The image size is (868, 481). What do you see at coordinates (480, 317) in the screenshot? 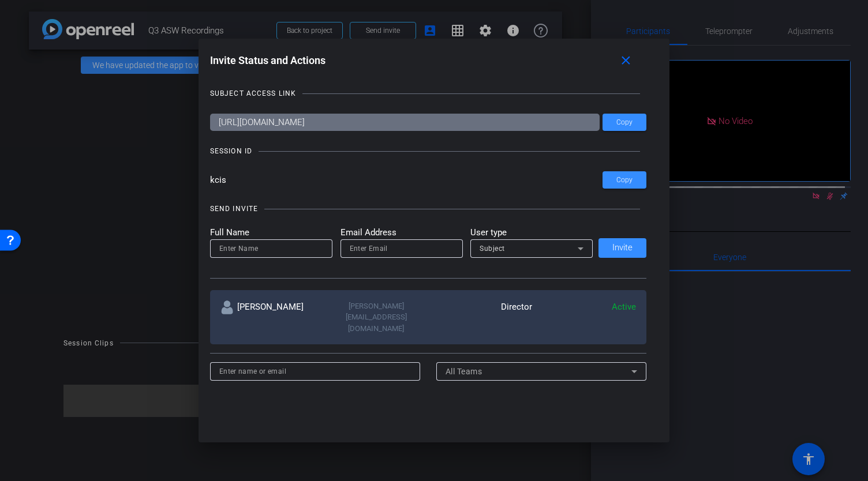
I see `div: Director` at bounding box center [480, 317].